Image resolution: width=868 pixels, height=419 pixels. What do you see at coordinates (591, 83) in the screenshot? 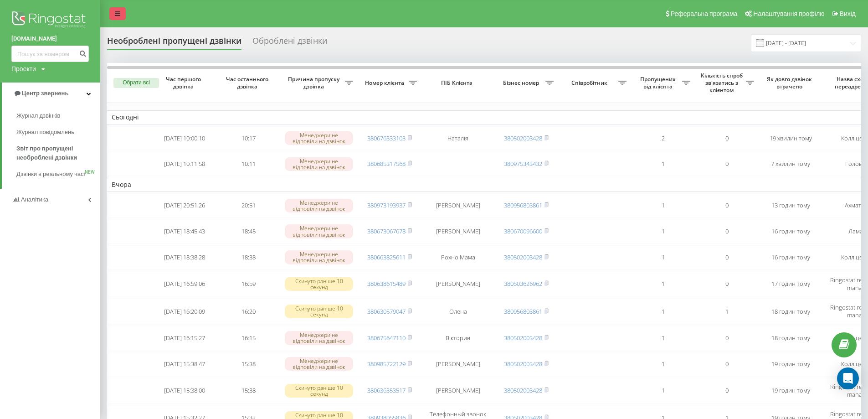
I see `span: Співробітник` at bounding box center [591, 83].